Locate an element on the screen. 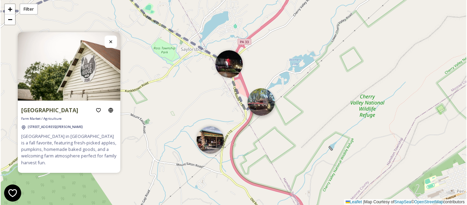 Image resolution: width=467 pixels, height=205 pixels. a: Zoom in is located at coordinates (10, 9).